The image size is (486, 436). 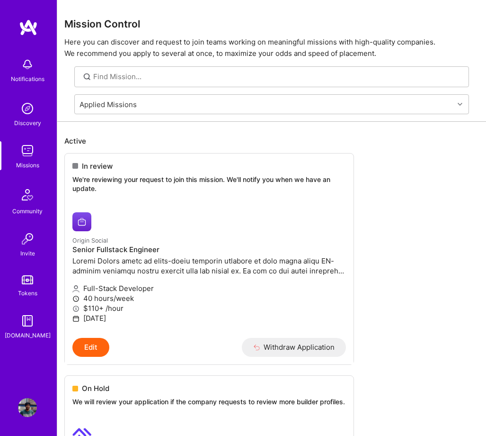 What do you see at coordinates (97, 166) in the screenshot?
I see `span: In review` at bounding box center [97, 166].